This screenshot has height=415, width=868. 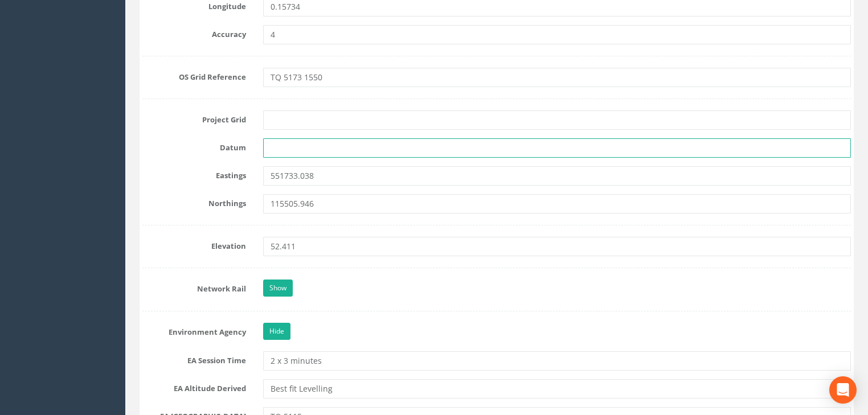 What do you see at coordinates (194, 358) in the screenshot?
I see `label: EA Session Time` at bounding box center [194, 358].